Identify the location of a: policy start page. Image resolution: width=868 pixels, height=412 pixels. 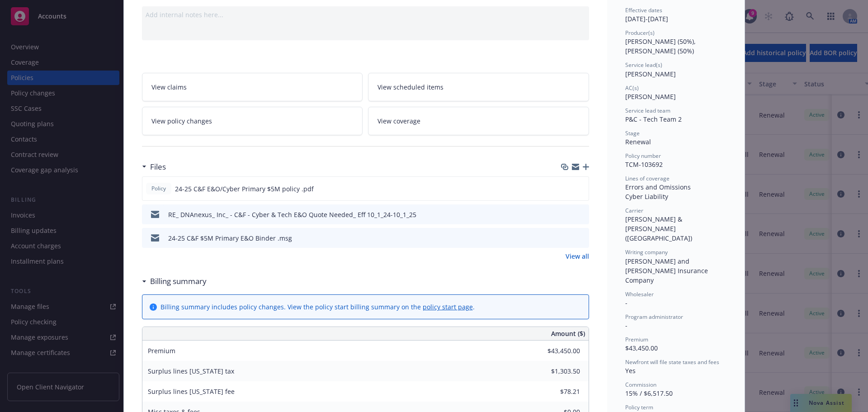
(447, 306).